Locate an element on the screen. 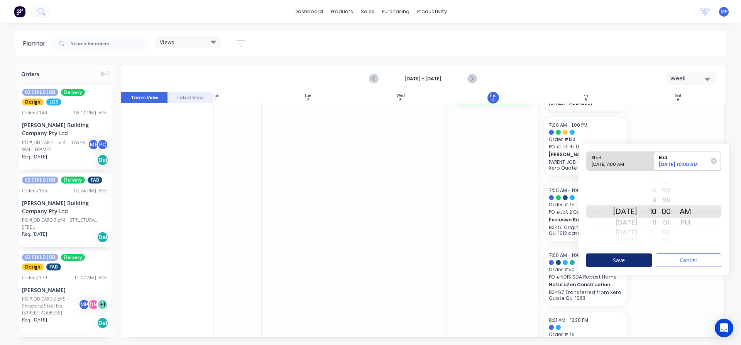 The image size is (741, 345). div: PO #JOB CARD 3 of 4 - STRUCTURAL STEEL is located at coordinates (65, 223).